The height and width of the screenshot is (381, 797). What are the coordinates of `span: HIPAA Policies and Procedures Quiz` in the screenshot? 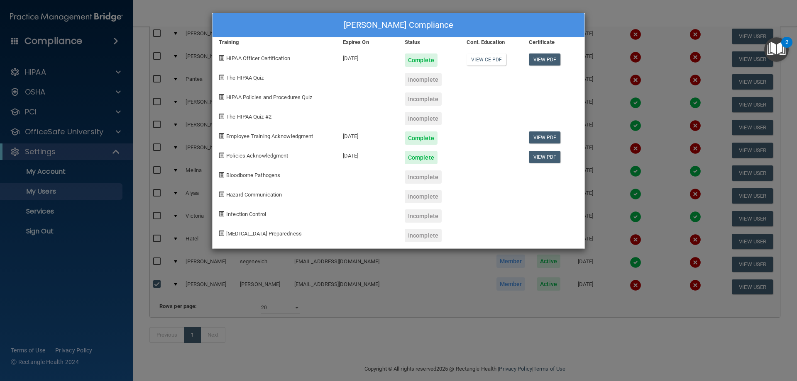 It's located at (269, 97).